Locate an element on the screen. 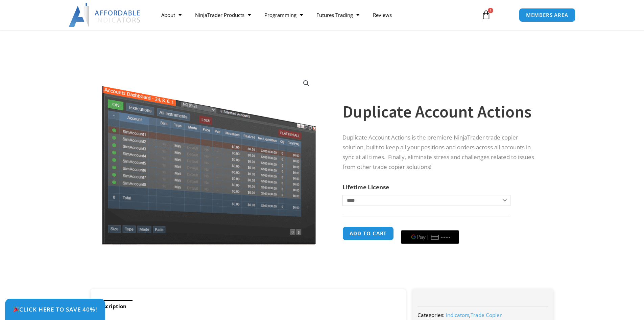  a: MEMBERS AREA is located at coordinates (547, 15).